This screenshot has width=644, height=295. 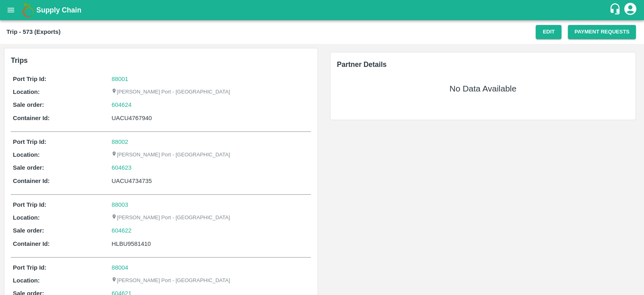 What do you see at coordinates (119, 79) in the screenshot?
I see `a: 88001` at bounding box center [119, 79].